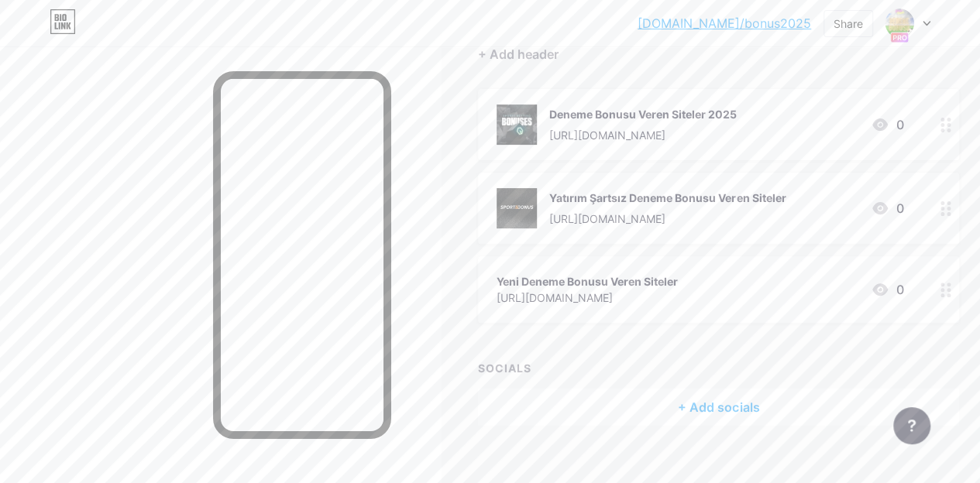  What do you see at coordinates (718, 407) in the screenshot?
I see `div: + Add socials` at bounding box center [718, 407].